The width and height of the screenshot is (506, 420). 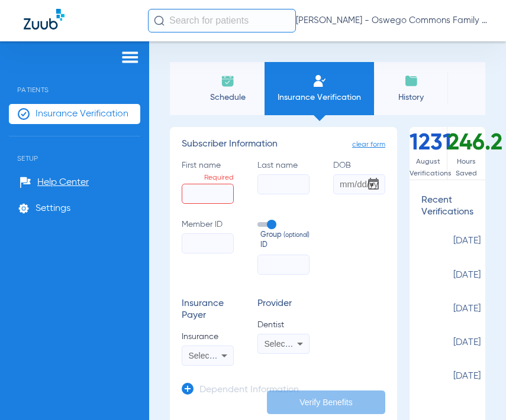 I want to click on img: hamburger-icon, so click(x=130, y=57).